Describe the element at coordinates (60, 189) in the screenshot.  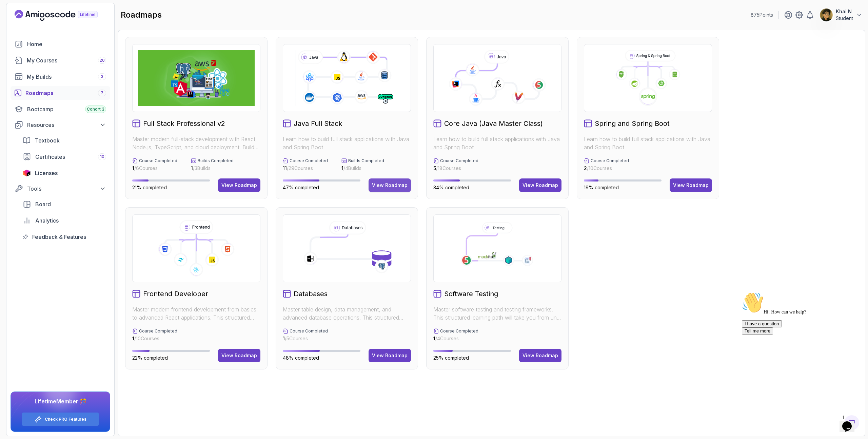
I see `button: Tools` at that location.